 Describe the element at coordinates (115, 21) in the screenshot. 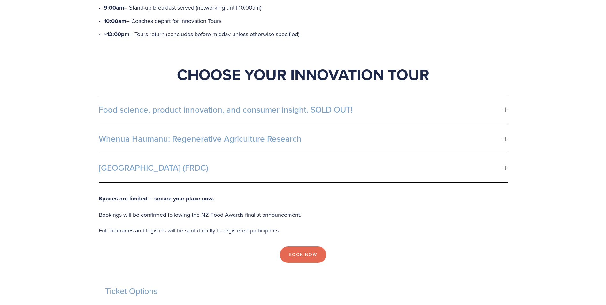

I see `strong: 10:00am` at that location.